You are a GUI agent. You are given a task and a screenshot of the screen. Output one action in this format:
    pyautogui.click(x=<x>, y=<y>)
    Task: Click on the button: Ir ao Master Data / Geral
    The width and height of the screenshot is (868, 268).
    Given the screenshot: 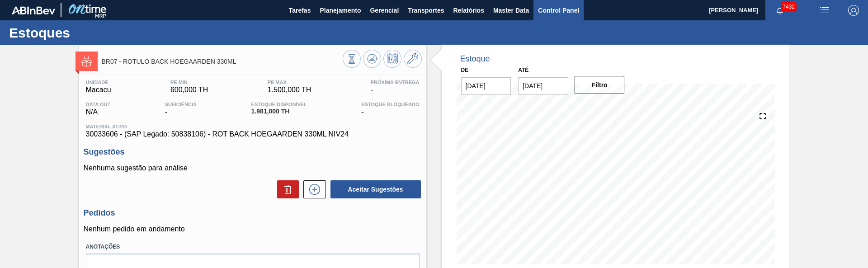 What is the action you would take?
    pyautogui.click(x=413, y=59)
    